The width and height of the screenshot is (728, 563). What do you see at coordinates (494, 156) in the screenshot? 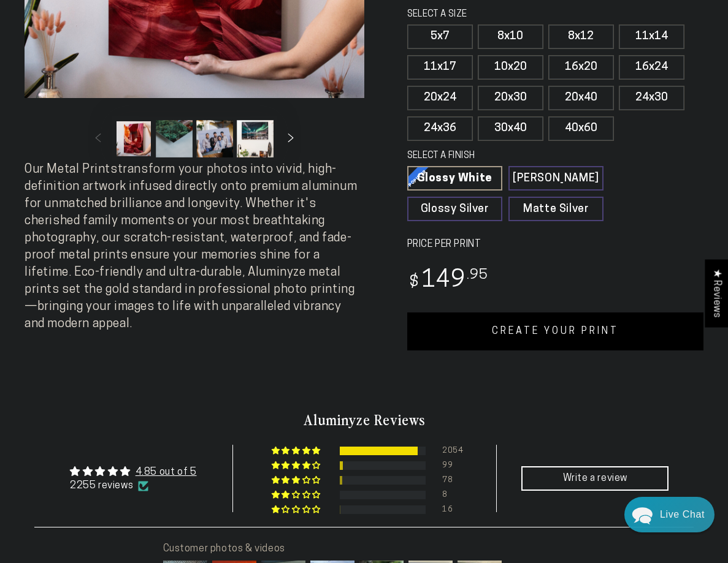
I see `legend: SELECT A FINISH` at bounding box center [494, 156].